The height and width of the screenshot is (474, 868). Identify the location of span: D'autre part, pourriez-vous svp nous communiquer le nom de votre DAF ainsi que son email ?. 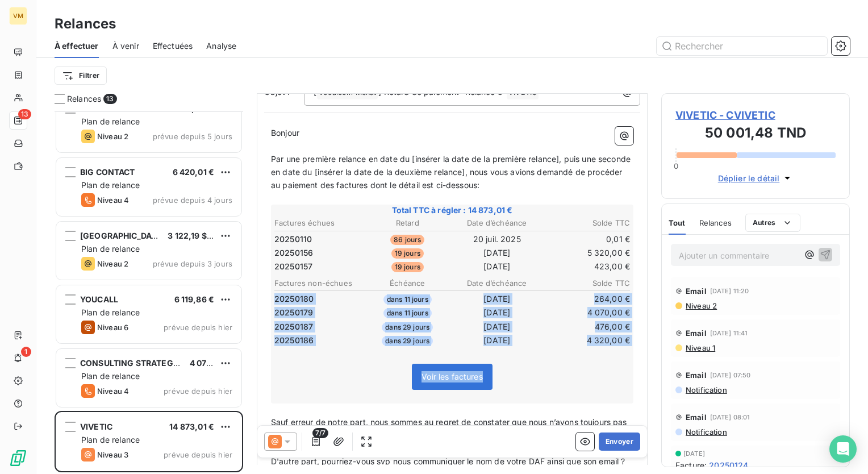
(448, 461).